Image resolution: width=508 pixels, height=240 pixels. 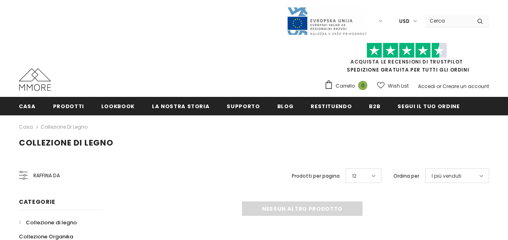 I want to click on a: Accedi, so click(x=427, y=86).